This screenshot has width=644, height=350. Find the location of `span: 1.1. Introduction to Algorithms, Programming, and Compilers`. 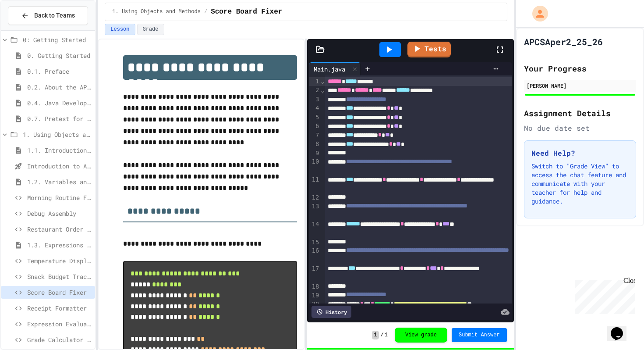

span: 1.1. Introduction to Algorithms, Programming, and Compilers is located at coordinates (59, 150).